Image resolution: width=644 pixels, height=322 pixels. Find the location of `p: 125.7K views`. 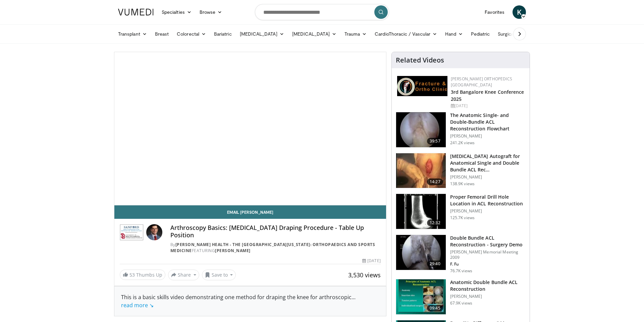

p: 125.7K views is located at coordinates (463, 218).